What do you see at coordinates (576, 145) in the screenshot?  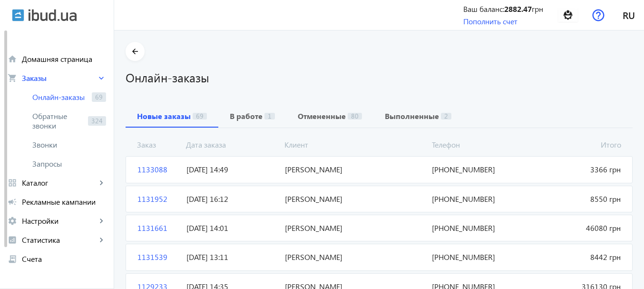 I see `span: Итого` at bounding box center [576, 145].